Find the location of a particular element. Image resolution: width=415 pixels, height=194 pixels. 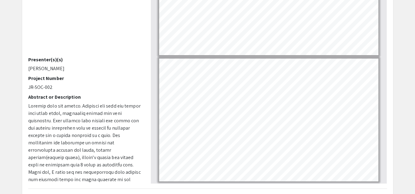

p: JR-SOC-002 is located at coordinates (85, 87).